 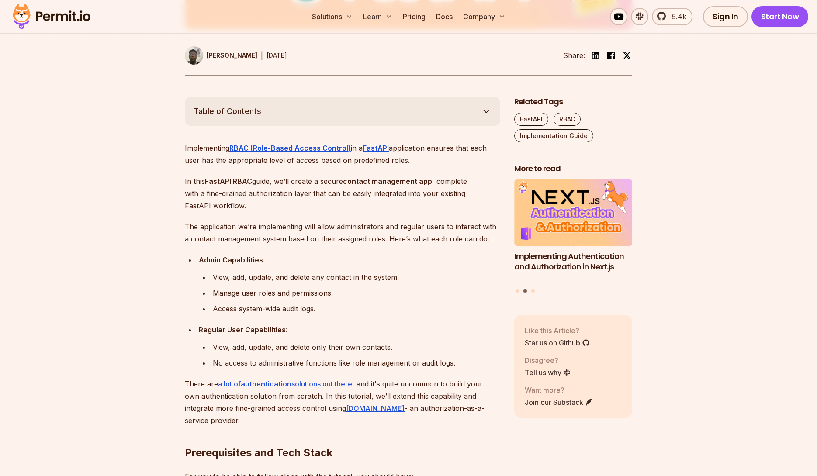 I want to click on button: twitter, so click(x=627, y=55).